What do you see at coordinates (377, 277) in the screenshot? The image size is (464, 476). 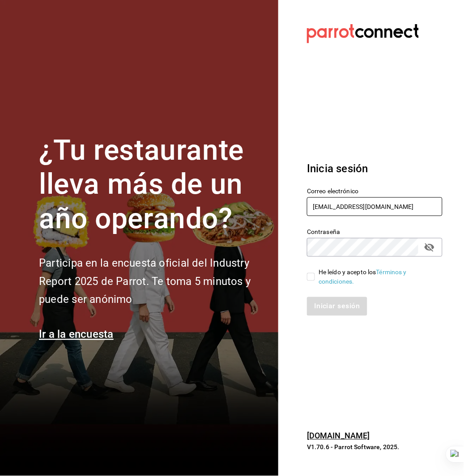 I see `div: He leído y acepto los` at bounding box center [377, 277].